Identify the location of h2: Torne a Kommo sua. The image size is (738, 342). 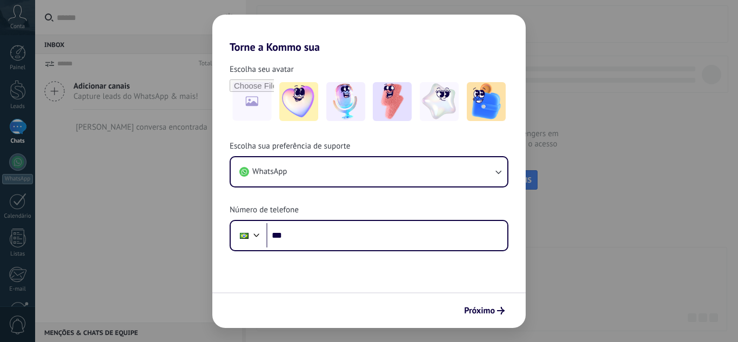
(369, 34).